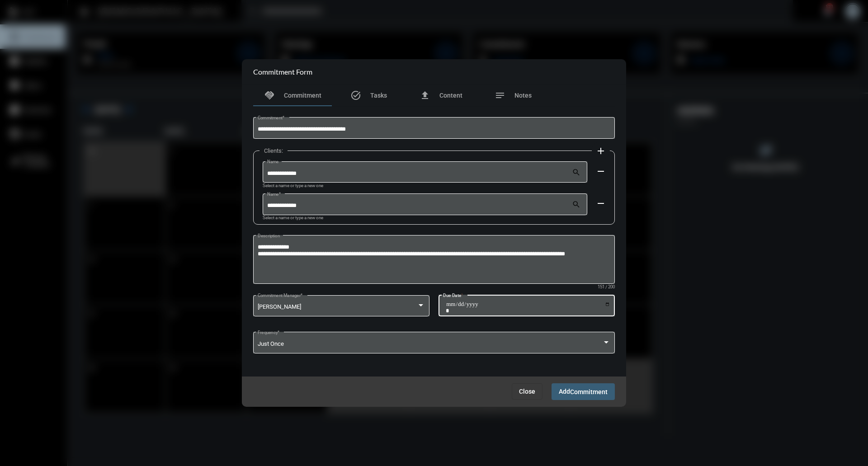  Describe the element at coordinates (500, 96) in the screenshot. I see `mat-icon: notes` at that location.